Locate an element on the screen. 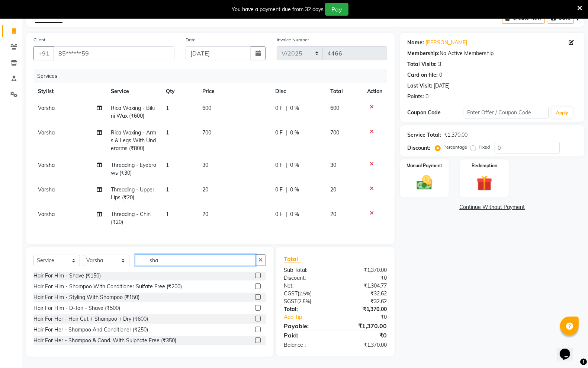 The width and height of the screenshot is (588, 368). div: Total: is located at coordinates (307, 309).